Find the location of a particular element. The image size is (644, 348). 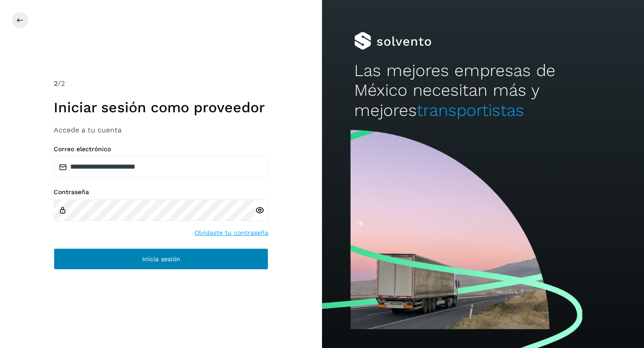

label: Correo electrónico is located at coordinates (161, 149).